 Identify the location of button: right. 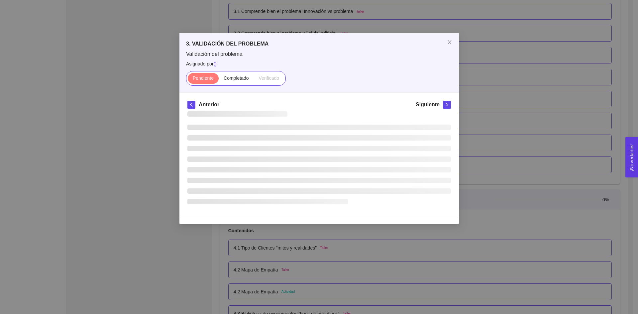
(447, 105).